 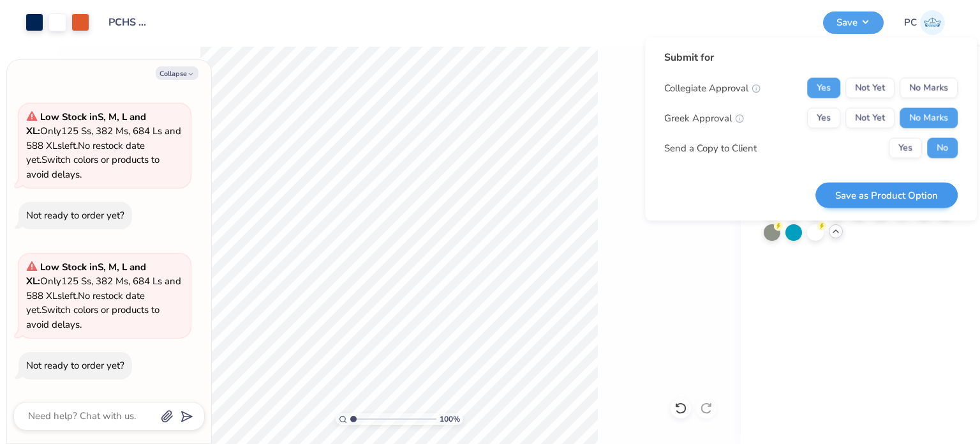 I want to click on div: Send a Copy to Client, so click(x=710, y=148).